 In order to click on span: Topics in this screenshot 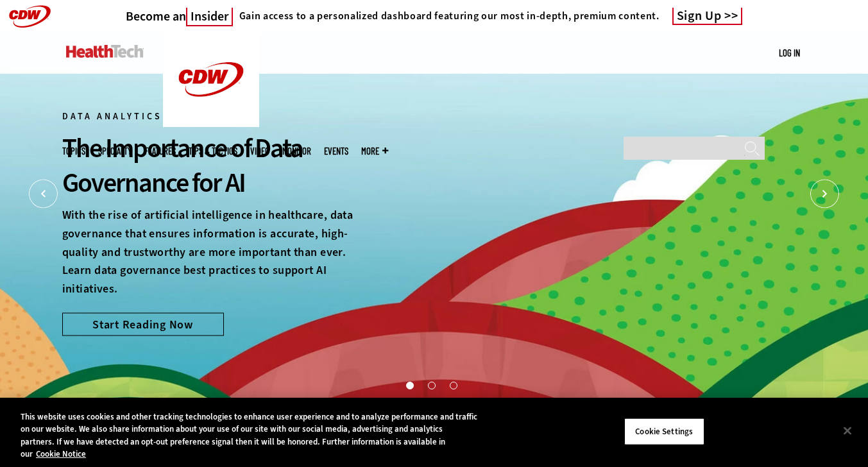, I will do `click(74, 151)`.